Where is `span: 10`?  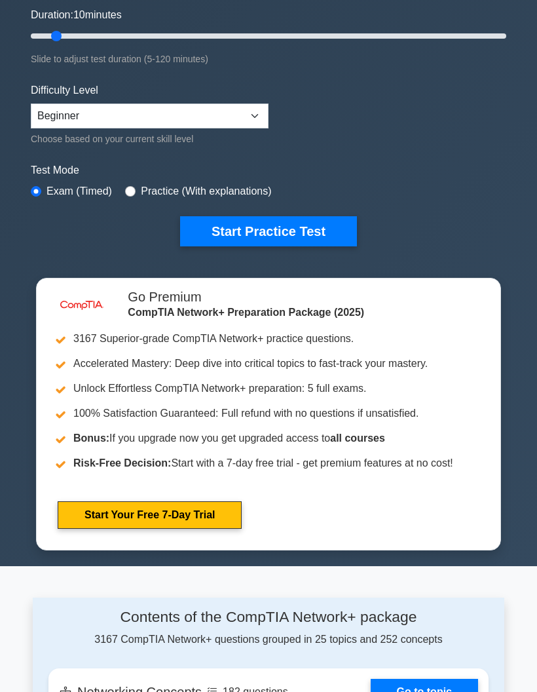
span: 10 is located at coordinates (79, 15).